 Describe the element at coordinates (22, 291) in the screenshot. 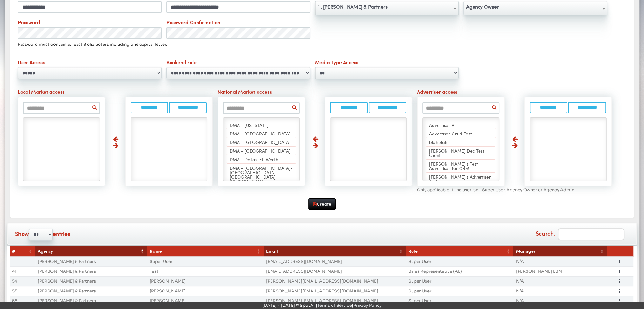

I see `td: 55` at that location.